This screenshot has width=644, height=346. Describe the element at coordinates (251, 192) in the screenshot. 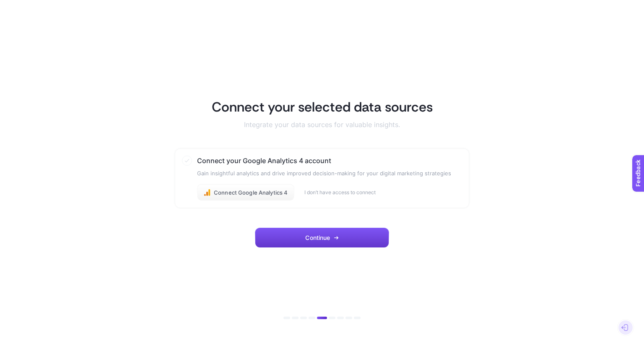

I see `span: Connect Google Analytics 4` at that location.